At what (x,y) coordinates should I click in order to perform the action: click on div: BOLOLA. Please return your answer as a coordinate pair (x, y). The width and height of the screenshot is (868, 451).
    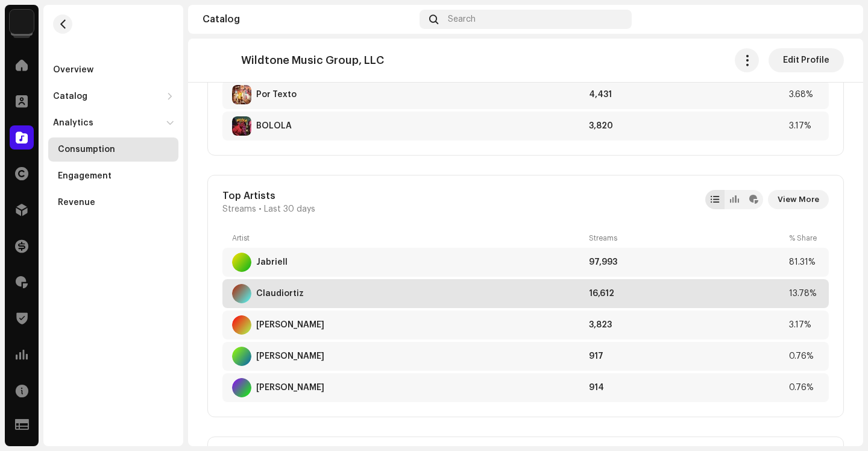
    Looking at the image, I should click on (274, 126).